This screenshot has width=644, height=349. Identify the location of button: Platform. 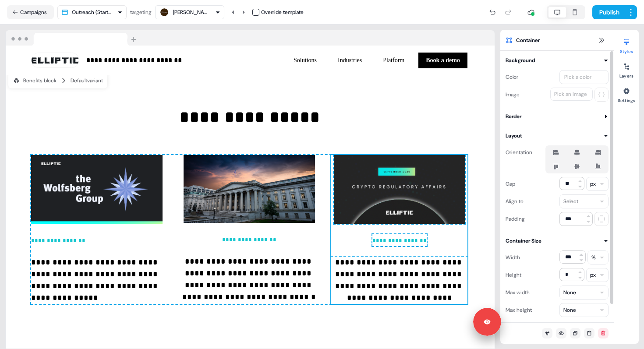
(393, 60).